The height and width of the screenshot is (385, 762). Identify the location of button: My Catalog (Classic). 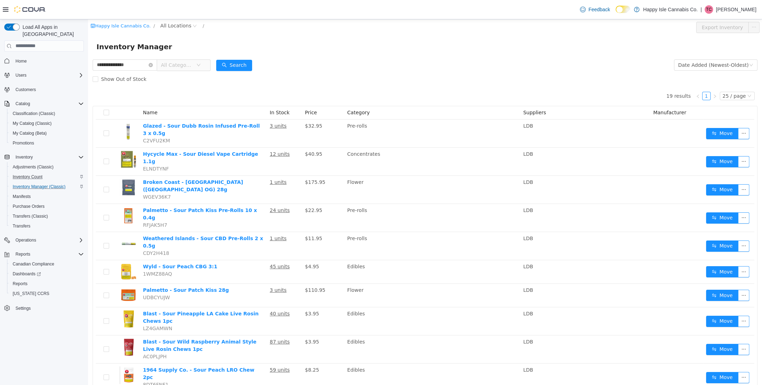
(47, 124).